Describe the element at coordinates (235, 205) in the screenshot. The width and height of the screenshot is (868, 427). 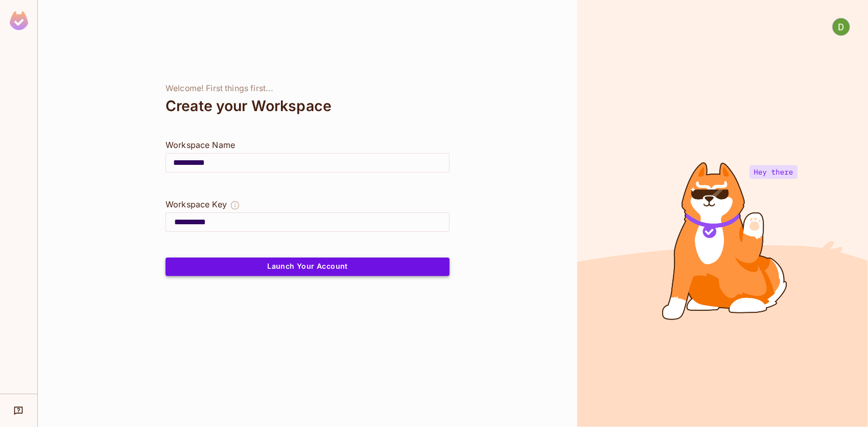
I see `button: The Workspace Key is unique, and serves as the identifier of your workspace.` at that location.